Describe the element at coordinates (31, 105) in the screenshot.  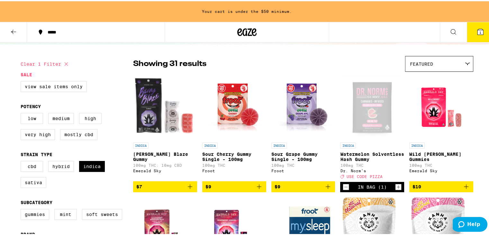
I see `legend: Potency` at that location.